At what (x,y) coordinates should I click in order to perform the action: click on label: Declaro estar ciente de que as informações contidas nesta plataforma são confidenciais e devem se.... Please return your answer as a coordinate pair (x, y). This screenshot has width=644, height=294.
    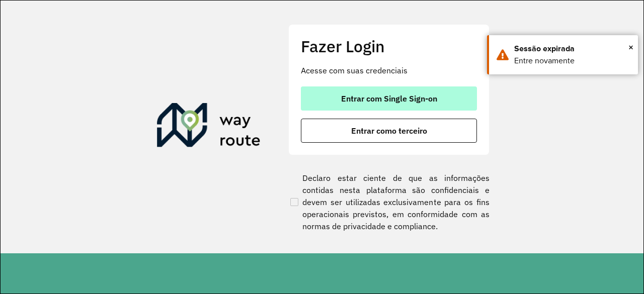
    Looking at the image, I should click on (389, 202).